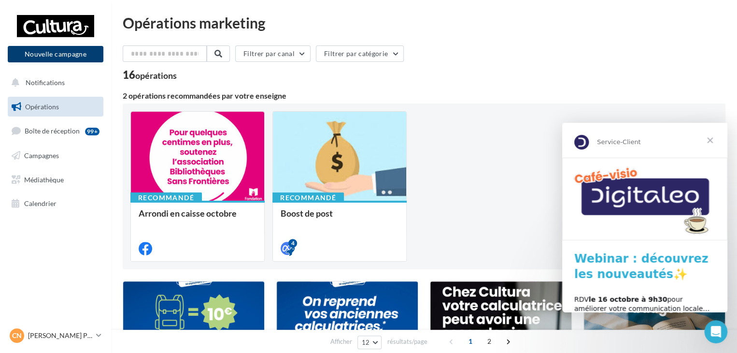 This screenshot has height=353, width=737. I want to click on span: Cn, so click(17, 335).